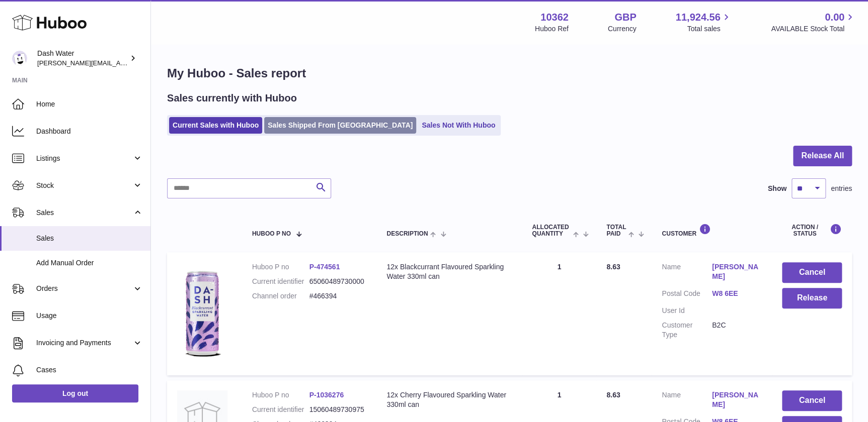 This screenshot has height=422, width=868. I want to click on span: Cases, so click(89, 370).